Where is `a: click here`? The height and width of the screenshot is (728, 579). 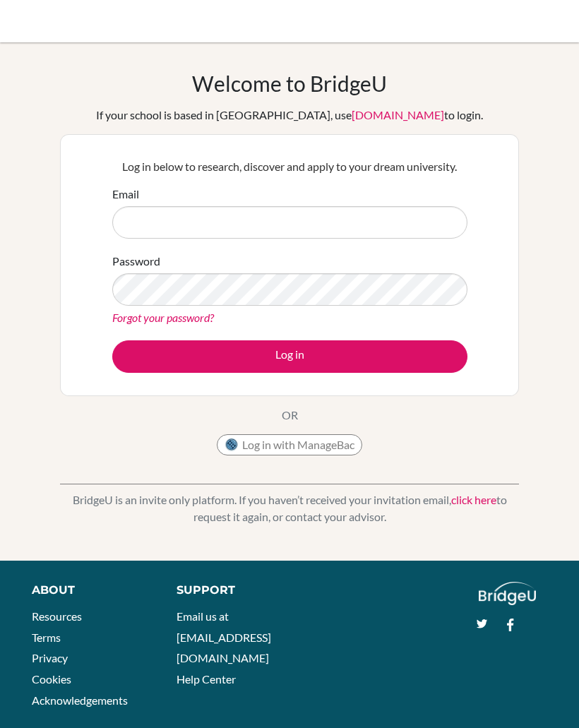
a: click here is located at coordinates (474, 499).